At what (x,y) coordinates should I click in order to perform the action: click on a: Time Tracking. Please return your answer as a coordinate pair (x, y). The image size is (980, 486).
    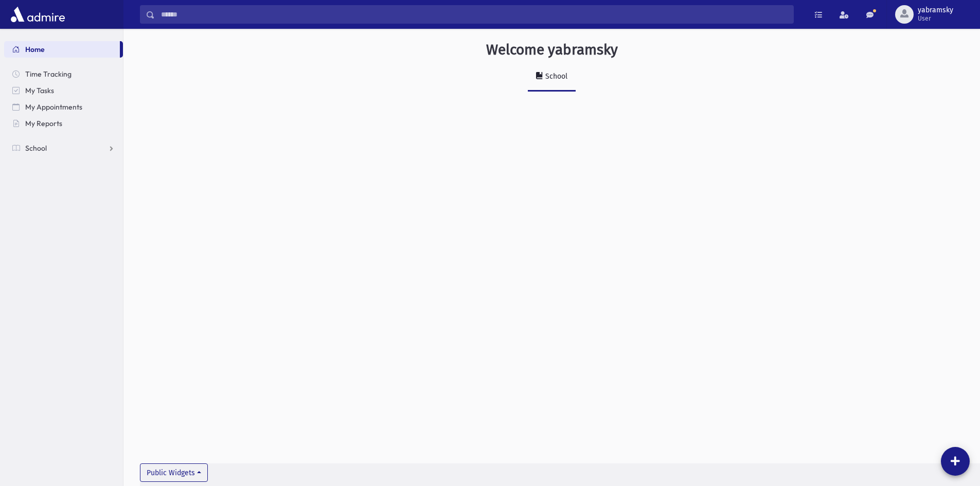
    Looking at the image, I should click on (64, 74).